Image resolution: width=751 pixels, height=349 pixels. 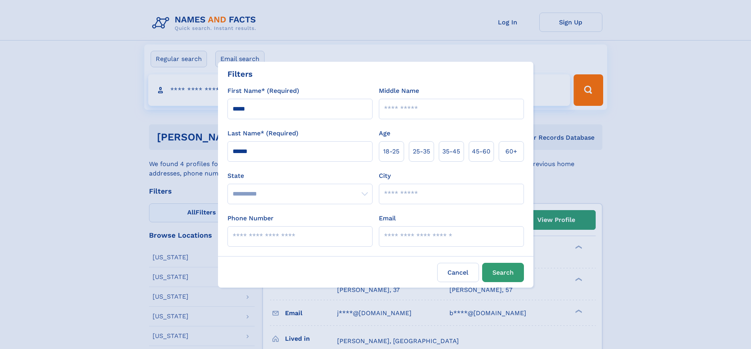 I want to click on label: Phone Number, so click(x=250, y=219).